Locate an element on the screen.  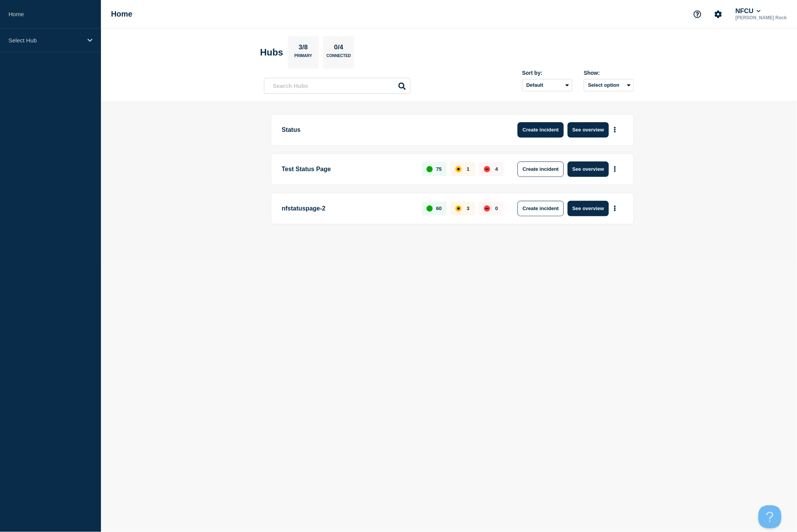
button: NFCU is located at coordinates (749, 11).